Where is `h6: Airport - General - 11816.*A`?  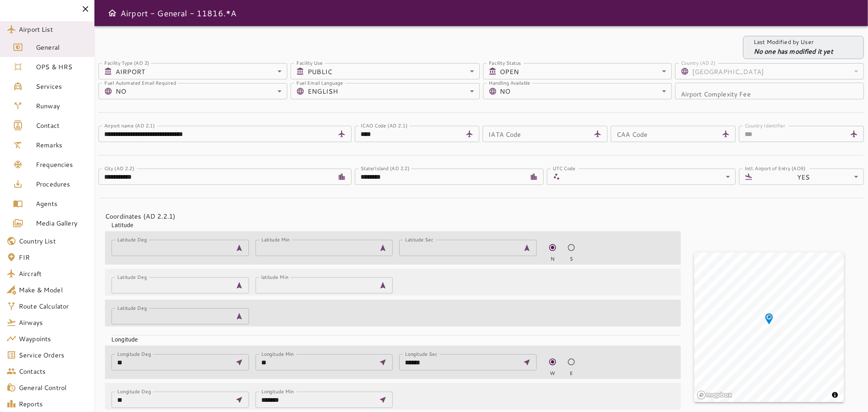 h6: Airport - General - 11816.*A is located at coordinates (178, 13).